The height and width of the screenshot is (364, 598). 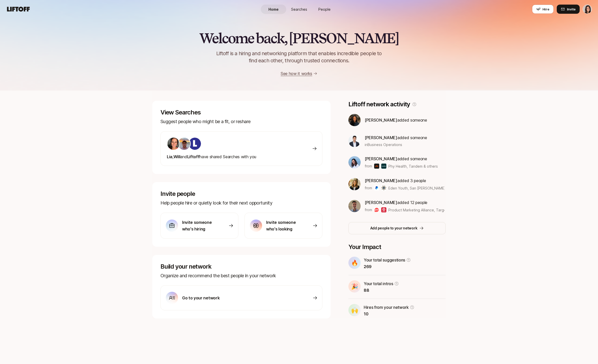 What do you see at coordinates (200, 298) in the screenshot?
I see `p: Go to your network` at bounding box center [200, 298].